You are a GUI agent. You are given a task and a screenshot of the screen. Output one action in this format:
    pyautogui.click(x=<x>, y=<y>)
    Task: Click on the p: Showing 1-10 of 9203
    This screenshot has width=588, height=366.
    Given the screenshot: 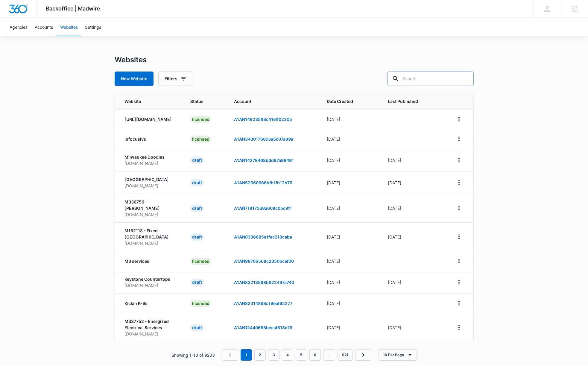 What is the action you would take?
    pyautogui.click(x=192, y=355)
    